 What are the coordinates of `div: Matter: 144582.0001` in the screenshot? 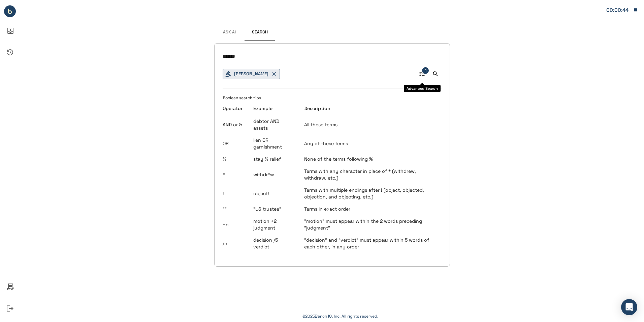 It's located at (618, 10).